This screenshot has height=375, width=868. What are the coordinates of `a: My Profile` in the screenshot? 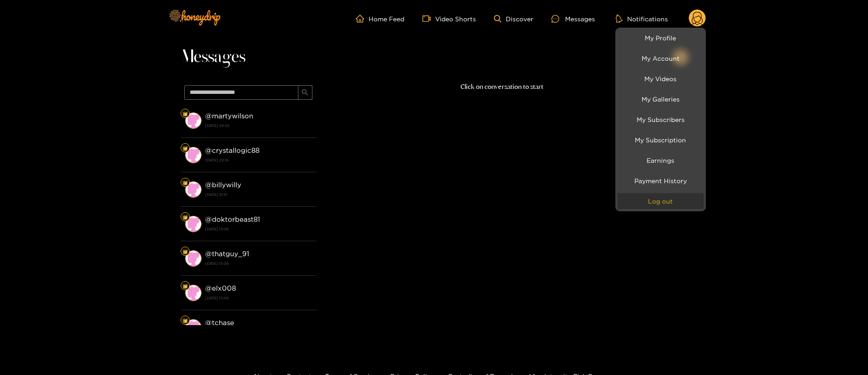 It's located at (661, 37).